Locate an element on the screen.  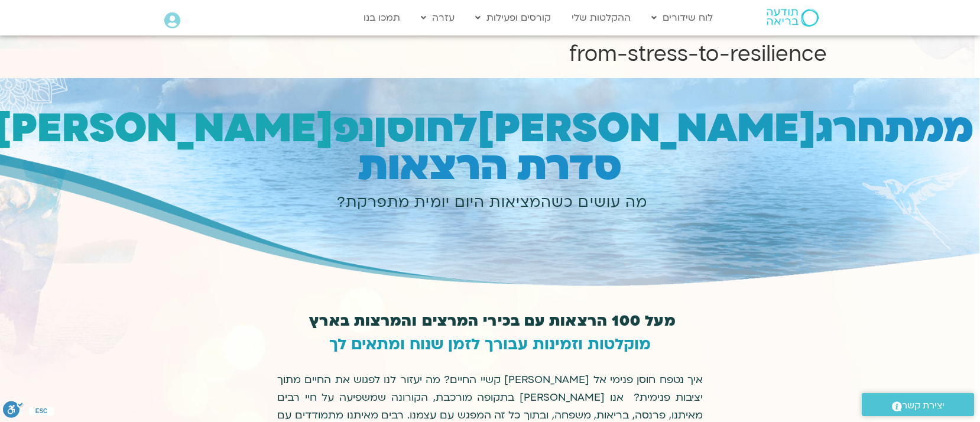
span: יצירת קשר is located at coordinates (924, 406).